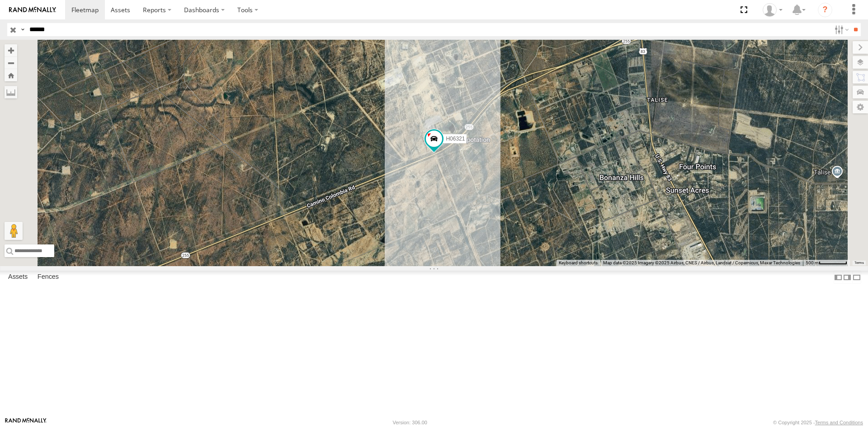  I want to click on button: Keyboard shortcuts, so click(578, 263).